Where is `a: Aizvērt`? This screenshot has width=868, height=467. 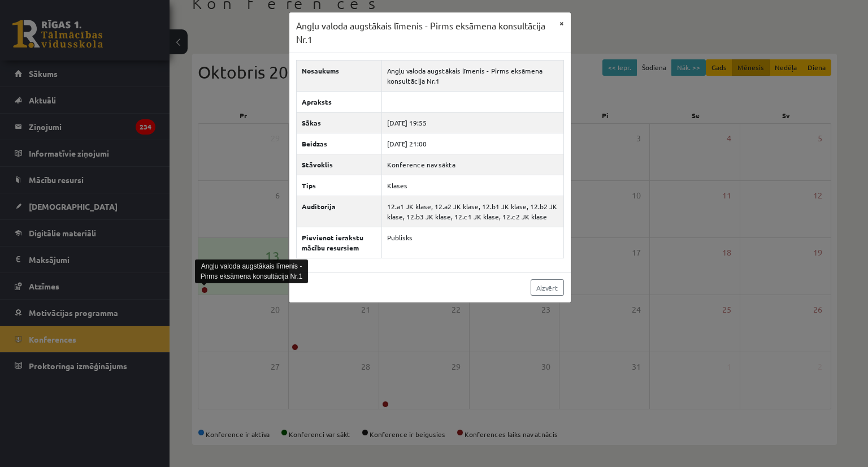
a: Aizvērt is located at coordinates (547, 287).